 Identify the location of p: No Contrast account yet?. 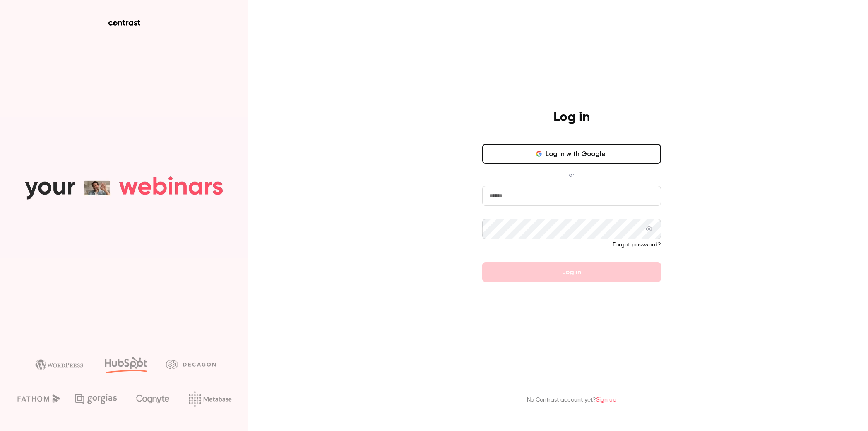
(572, 400).